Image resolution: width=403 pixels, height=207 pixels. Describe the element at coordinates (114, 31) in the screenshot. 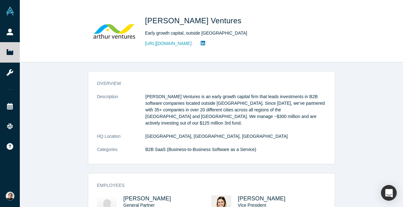

I see `img: Arthur Ventures's Logo` at that location.